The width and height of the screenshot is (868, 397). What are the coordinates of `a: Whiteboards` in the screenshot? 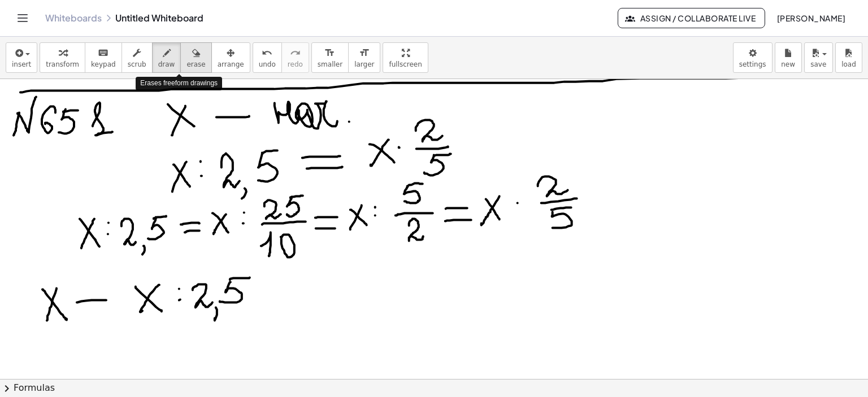 It's located at (73, 18).